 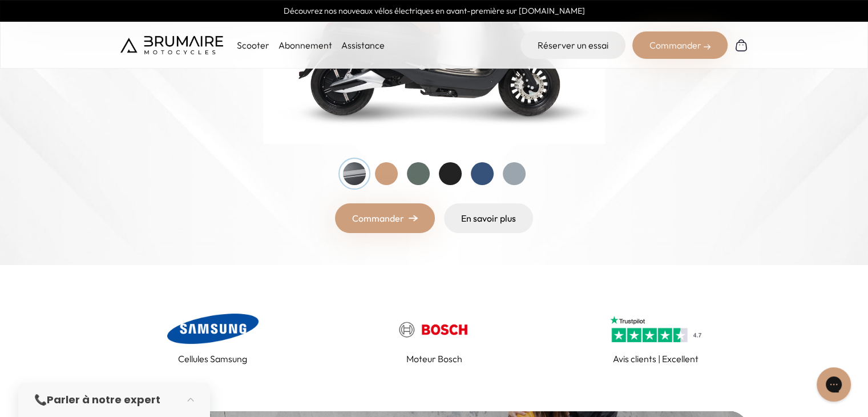 What do you see at coordinates (172, 45) in the screenshot?
I see `img: Brumaire Motocycles` at bounding box center [172, 45].